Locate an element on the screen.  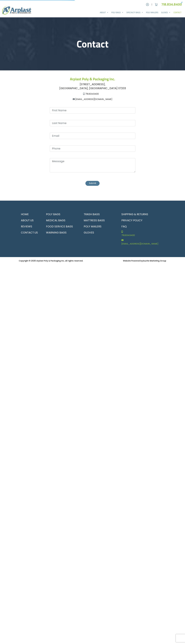
h1: Contact is located at coordinates (93, 44).